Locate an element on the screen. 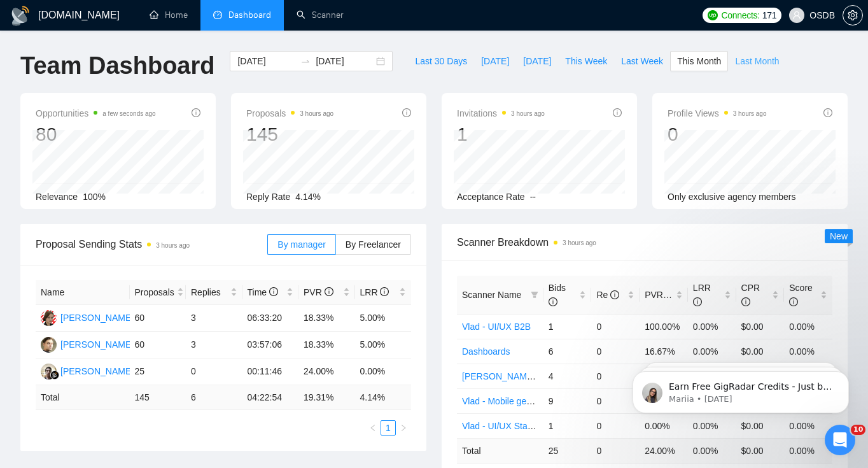 This screenshot has height=468, width=868. button: Last 30 Days is located at coordinates (441, 61).